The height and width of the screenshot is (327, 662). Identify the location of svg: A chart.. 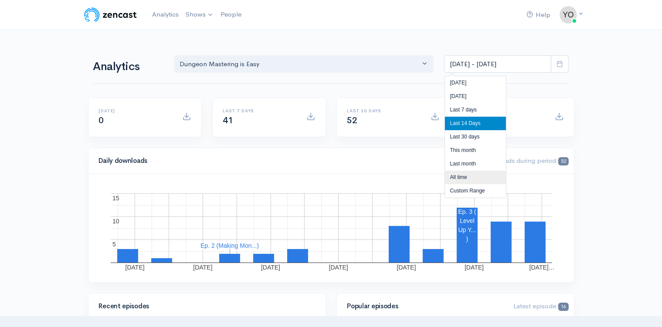
(331, 228).